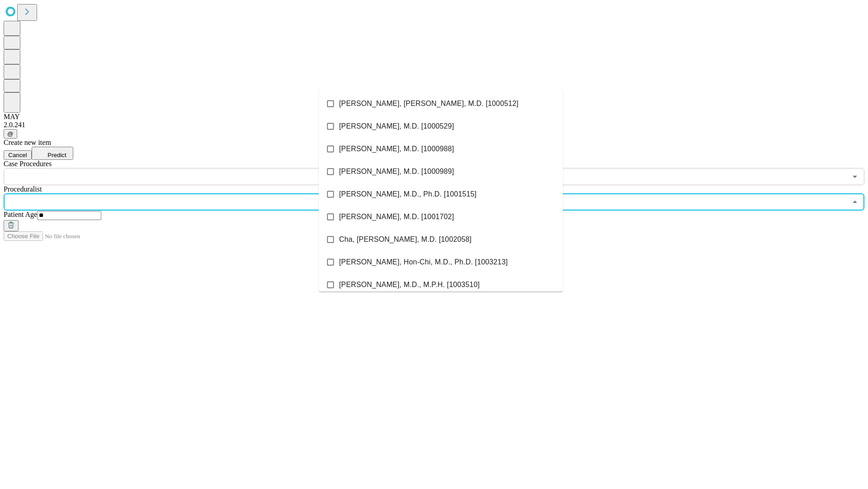  What do you see at coordinates (17, 155) in the screenshot?
I see `button: Cancel` at bounding box center [17, 155].